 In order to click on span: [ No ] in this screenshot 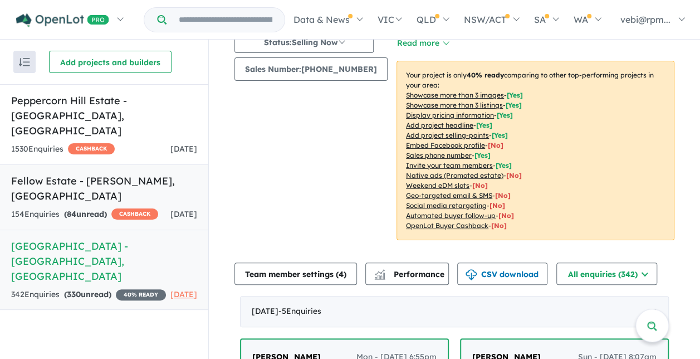, I will do `click(496, 145)`.